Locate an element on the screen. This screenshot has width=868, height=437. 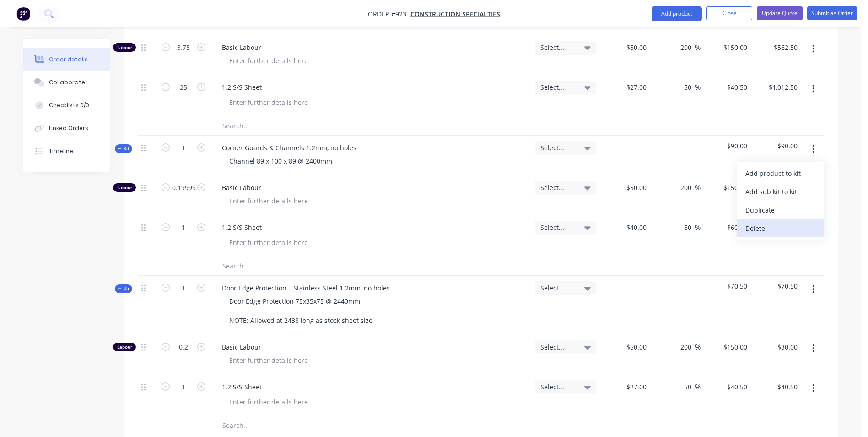
div: Add product to kit is located at coordinates (780, 173).